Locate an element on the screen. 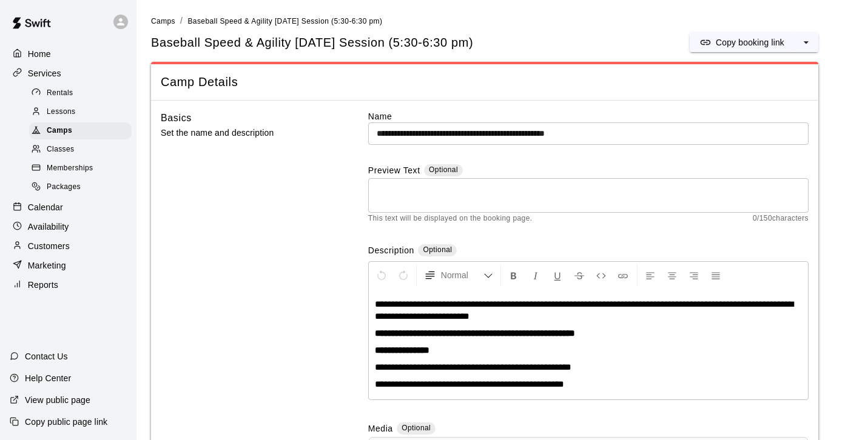  button: Insert Link is located at coordinates (623, 275).